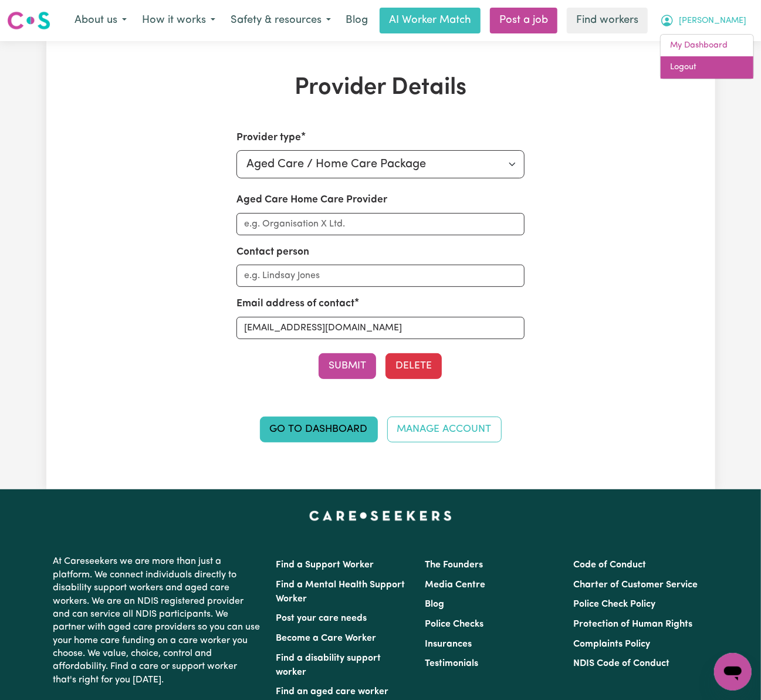 This screenshot has width=761, height=700. Describe the element at coordinates (607, 21) in the screenshot. I see `a: Find workers` at that location.